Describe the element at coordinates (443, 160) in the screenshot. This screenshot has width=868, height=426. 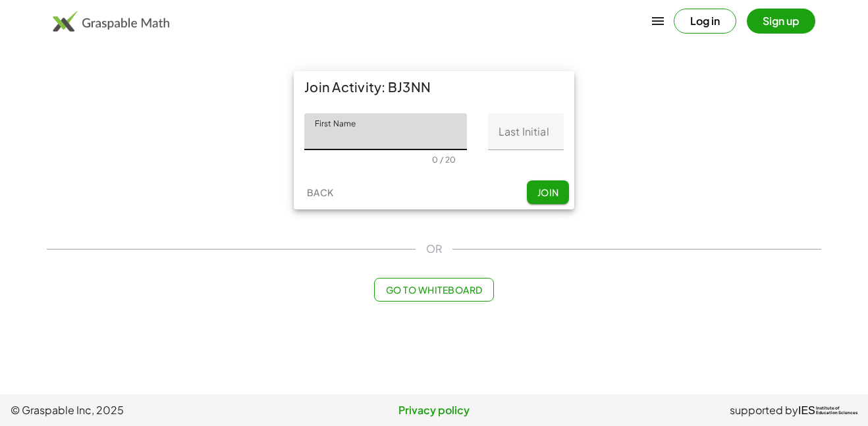
I see `div: 0 / 20` at that location.